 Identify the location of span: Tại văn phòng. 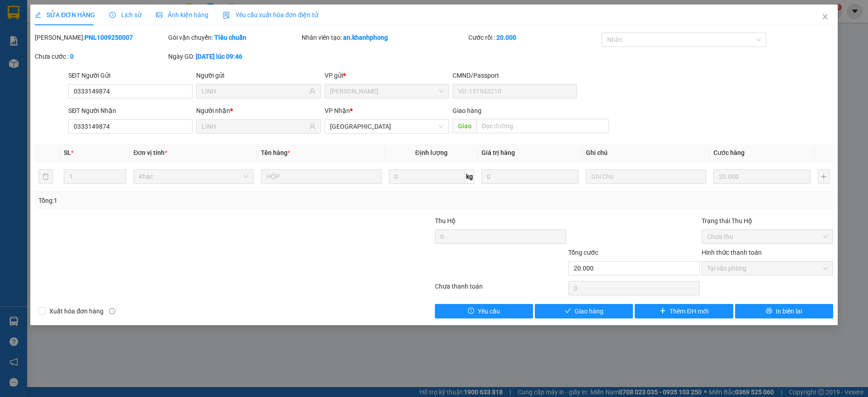
(767, 269).